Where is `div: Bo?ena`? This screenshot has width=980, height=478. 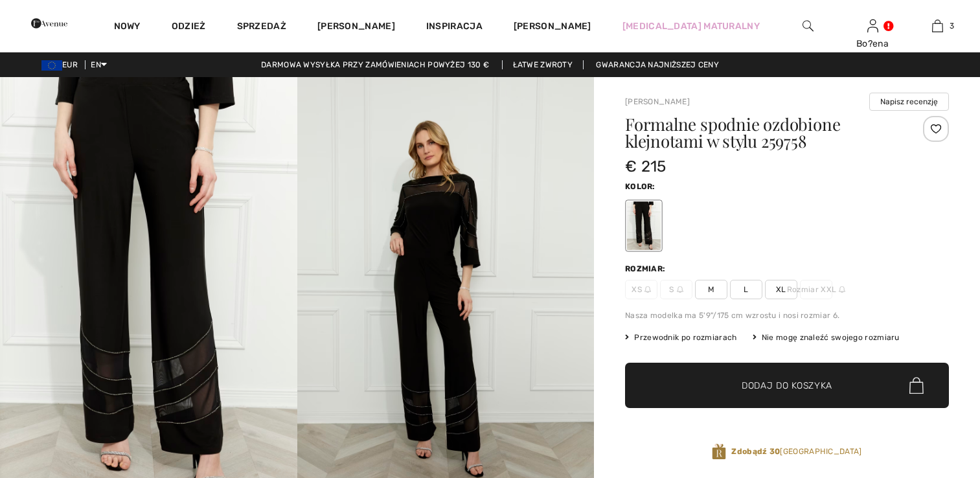
div: Bo?ena is located at coordinates (872, 44).